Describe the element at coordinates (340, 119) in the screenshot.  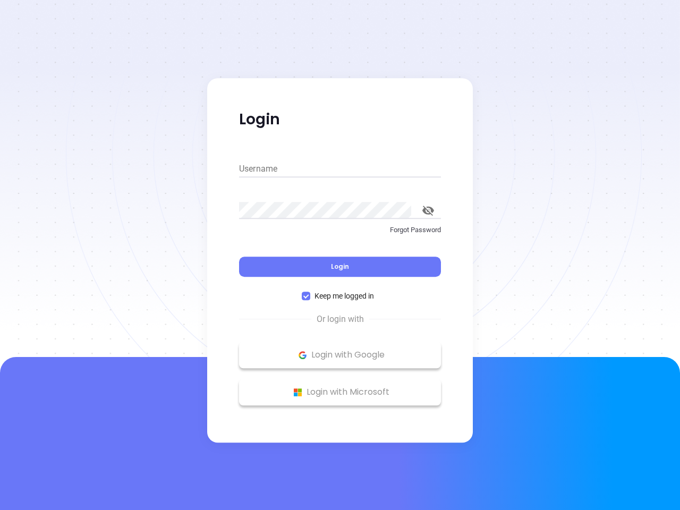
I see `p: Login` at that location.